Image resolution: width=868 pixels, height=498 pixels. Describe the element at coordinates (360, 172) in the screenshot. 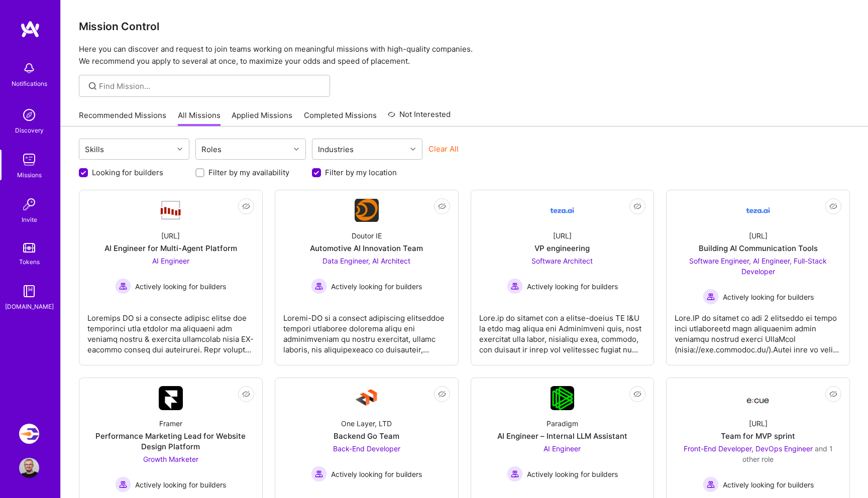

I see `label: Filter by my location` at that location.